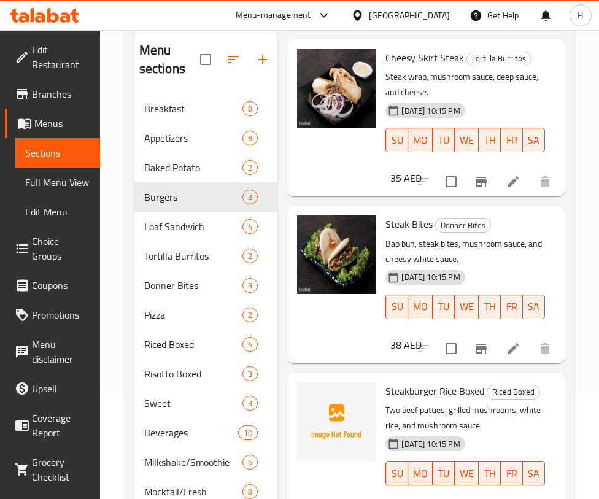 This screenshot has height=499, width=599. Describe the element at coordinates (406, 345) in the screenshot. I see `h6: 38 AED` at that location.